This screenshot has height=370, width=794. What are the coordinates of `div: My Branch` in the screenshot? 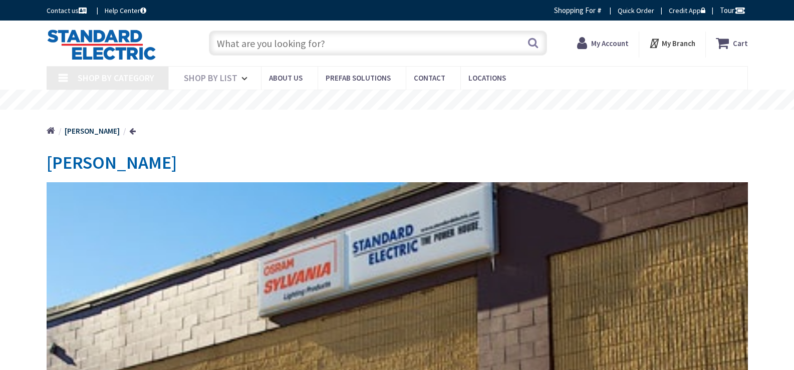 It's located at (672, 43).